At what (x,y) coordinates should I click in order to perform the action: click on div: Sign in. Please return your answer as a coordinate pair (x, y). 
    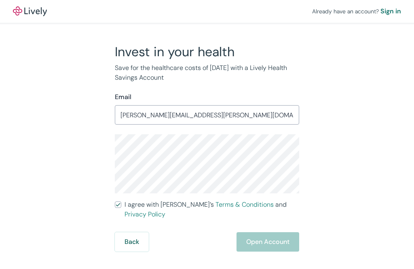
    Looking at the image, I should click on (390, 11).